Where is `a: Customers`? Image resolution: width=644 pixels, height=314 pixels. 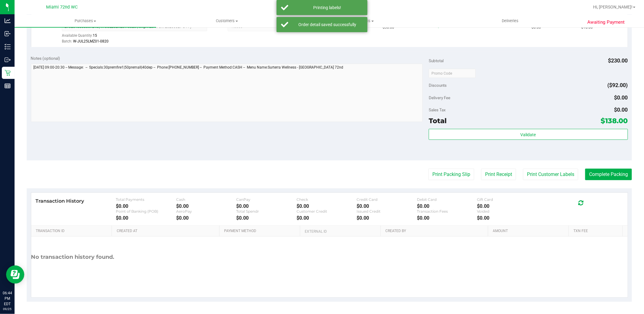 a: Customers is located at coordinates (227, 21).